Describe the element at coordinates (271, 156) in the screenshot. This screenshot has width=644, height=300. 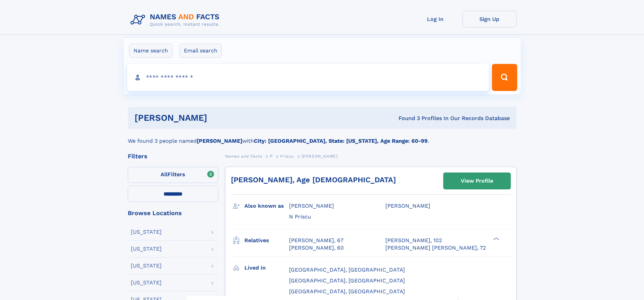
I see `span: P` at that location.